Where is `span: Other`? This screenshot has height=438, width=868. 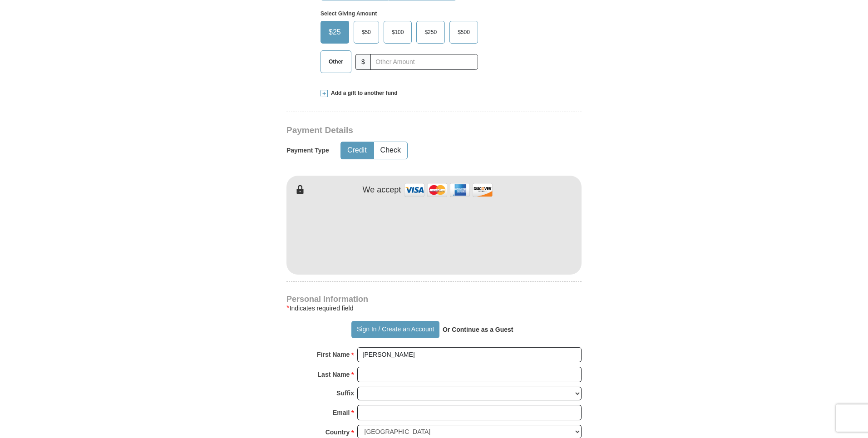
span: Other is located at coordinates (336, 62).